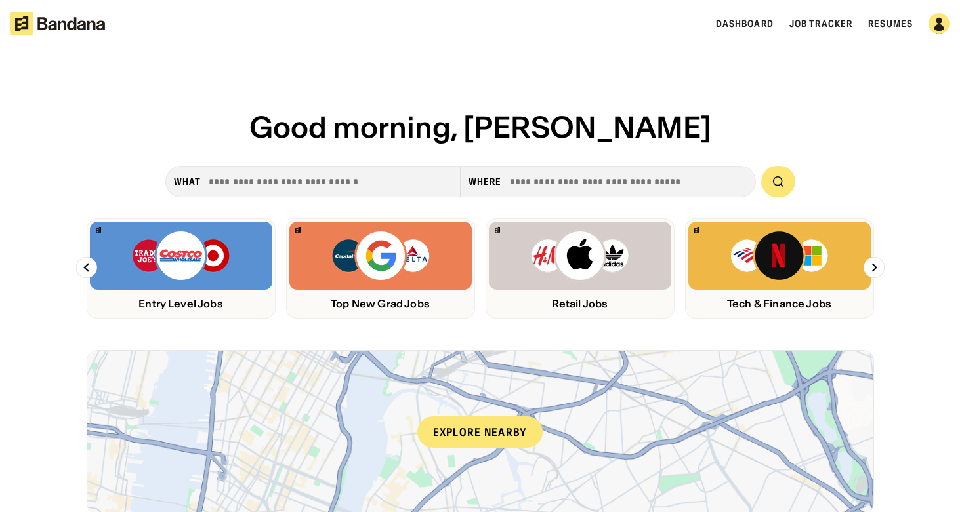 This screenshot has width=960, height=512. What do you see at coordinates (580, 256) in the screenshot?
I see `img: H&M, Apply, Adidas logos` at bounding box center [580, 256].